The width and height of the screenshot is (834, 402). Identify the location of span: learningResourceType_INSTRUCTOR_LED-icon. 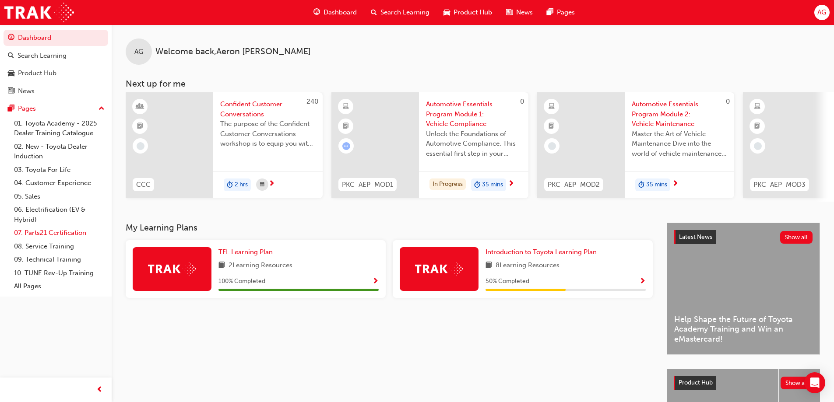
(140, 107).